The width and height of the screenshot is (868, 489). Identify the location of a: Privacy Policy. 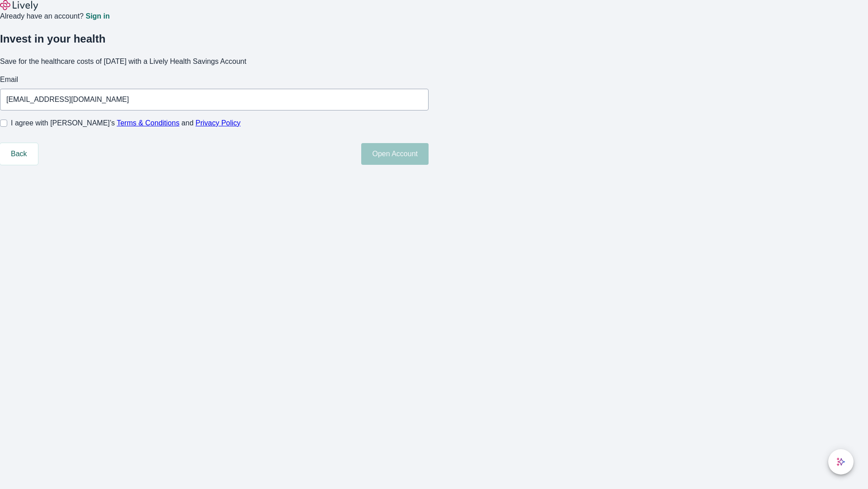
(218, 122).